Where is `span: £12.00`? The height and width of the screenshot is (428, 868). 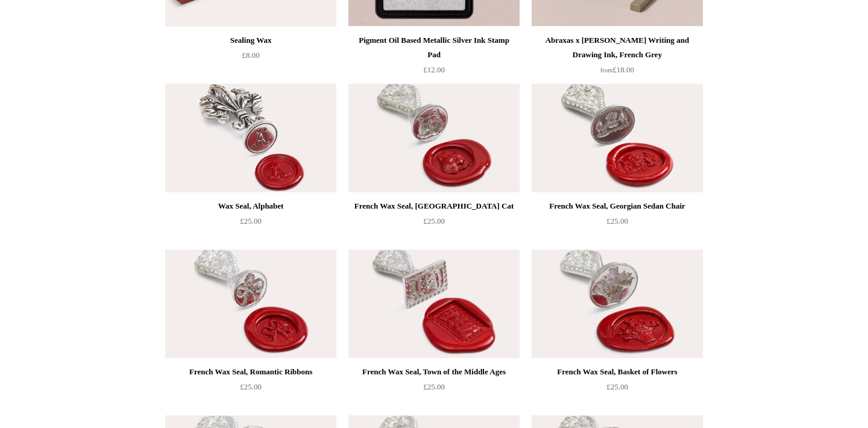 span: £12.00 is located at coordinates (434, 70).